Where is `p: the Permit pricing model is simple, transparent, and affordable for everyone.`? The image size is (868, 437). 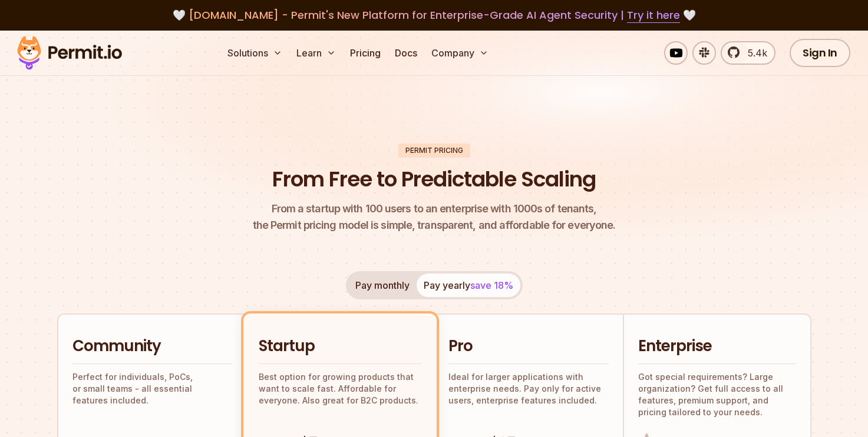 p: the Permit pricing model is simple, transparent, and affordable for everyone. is located at coordinates (434, 217).